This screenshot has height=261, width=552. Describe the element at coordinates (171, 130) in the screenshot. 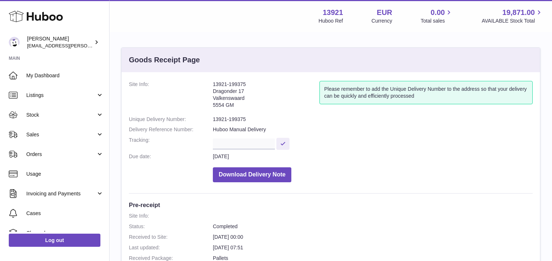

I see `dt: Delivery Reference Number:` at that location.